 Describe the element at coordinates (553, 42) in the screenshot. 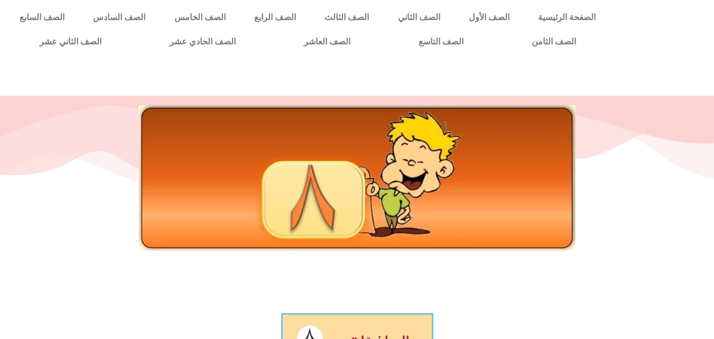

I see `a: الصف الثامن` at that location.